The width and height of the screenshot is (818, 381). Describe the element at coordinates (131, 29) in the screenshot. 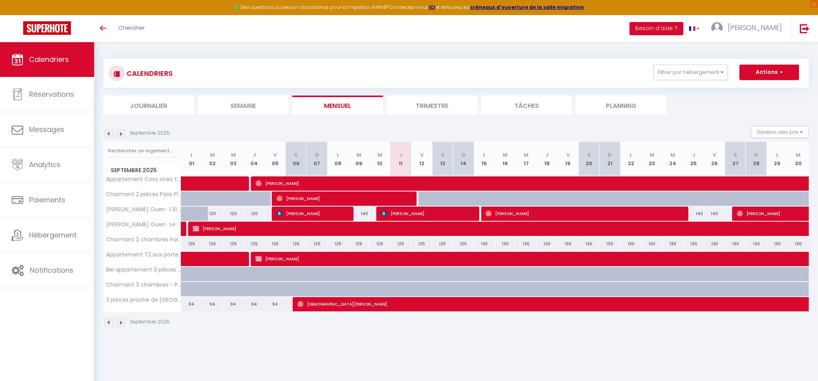

I see `a: Chercher` at that location.